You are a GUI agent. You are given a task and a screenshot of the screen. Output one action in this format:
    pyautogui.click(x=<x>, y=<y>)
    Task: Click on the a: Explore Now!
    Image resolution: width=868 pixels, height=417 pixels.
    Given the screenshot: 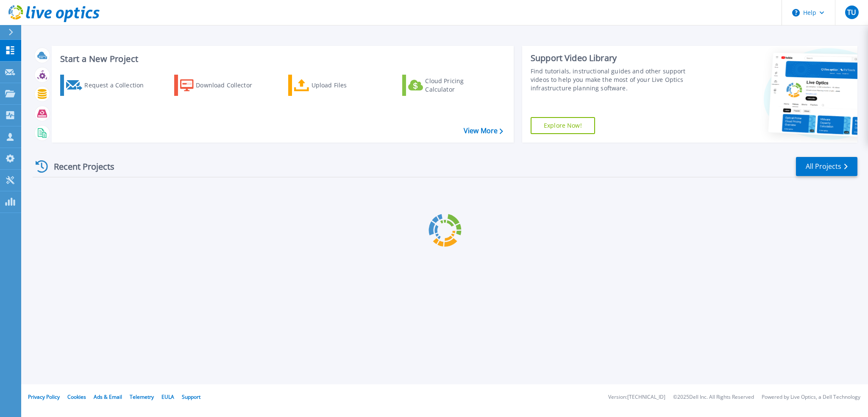 What is the action you would take?
    pyautogui.click(x=563, y=126)
    